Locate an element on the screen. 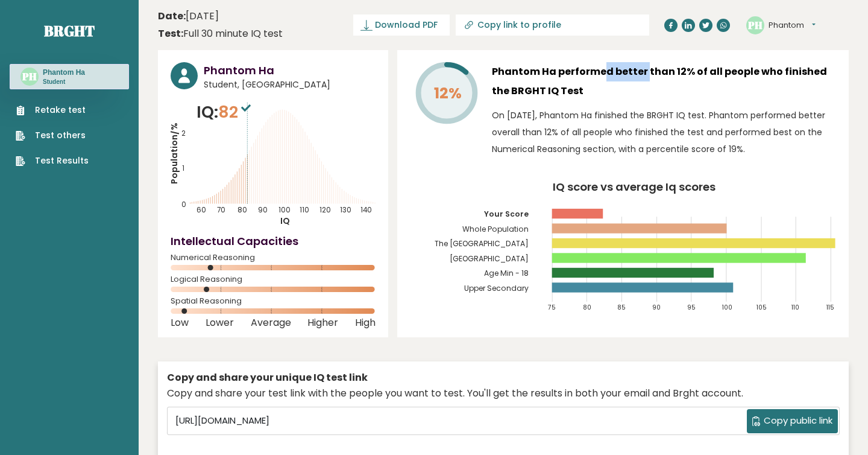  tspan: 85 is located at coordinates (621, 307).